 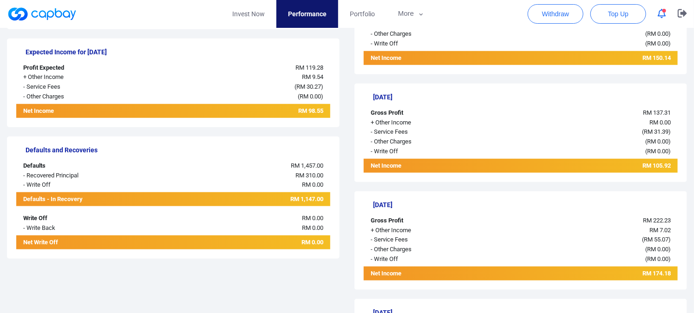 I want to click on div: Write Off, so click(x=82, y=218).